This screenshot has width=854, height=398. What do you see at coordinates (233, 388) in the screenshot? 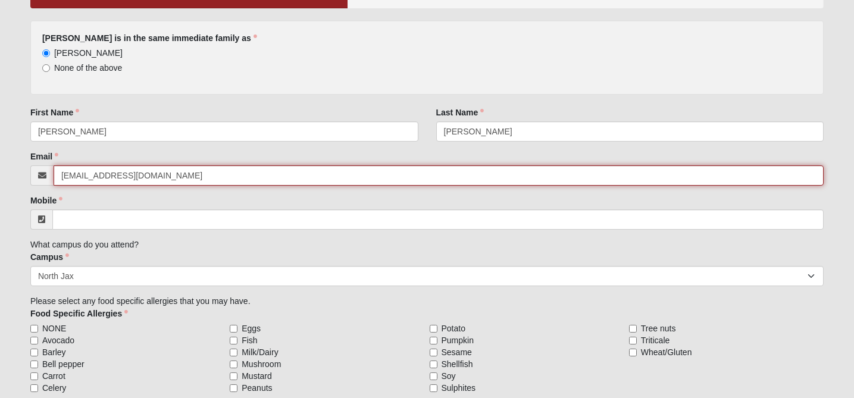
I see `input: Peanuts` at bounding box center [233, 388].